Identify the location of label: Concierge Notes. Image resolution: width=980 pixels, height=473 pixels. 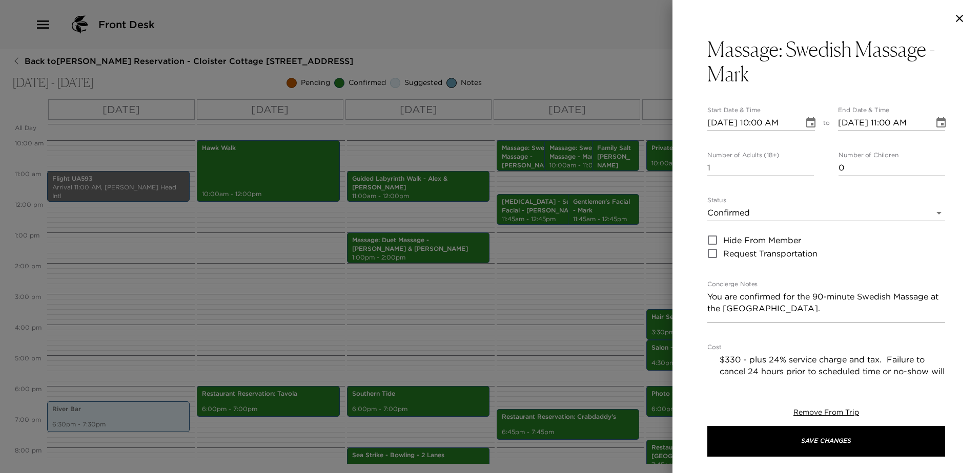
(732, 285).